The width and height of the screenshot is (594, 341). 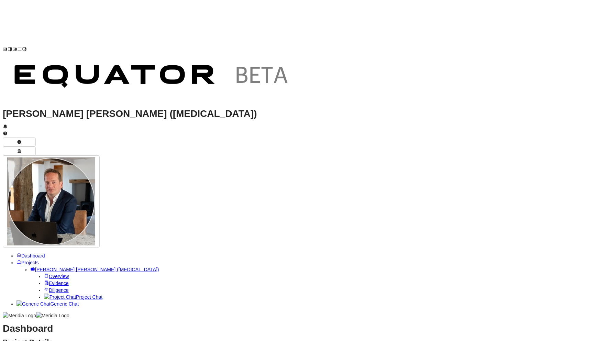 What do you see at coordinates (73, 297) in the screenshot?
I see `a: Project ChatProject Chat` at bounding box center [73, 297].